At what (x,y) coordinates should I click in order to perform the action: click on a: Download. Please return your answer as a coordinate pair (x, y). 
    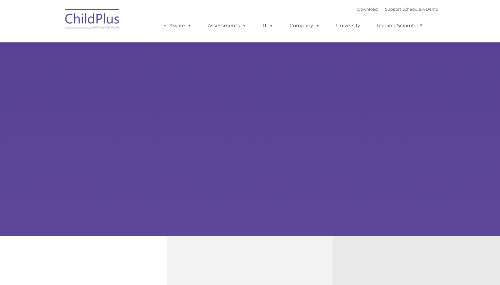
    Looking at the image, I should click on (368, 9).